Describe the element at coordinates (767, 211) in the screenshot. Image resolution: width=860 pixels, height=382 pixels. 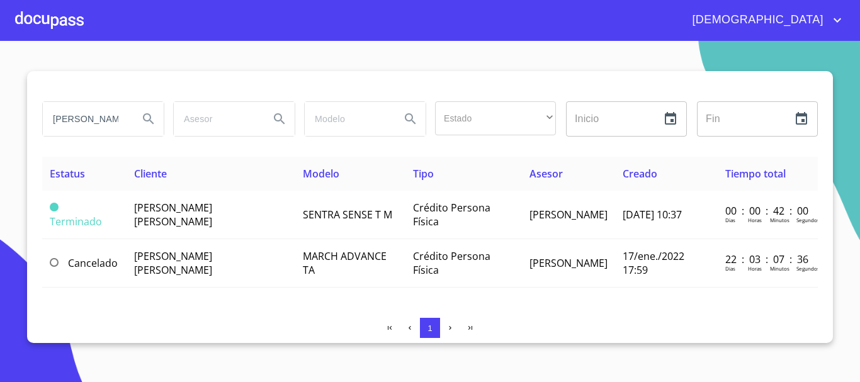
I see `p: 00 : 00 : 42 : 00` at that location.